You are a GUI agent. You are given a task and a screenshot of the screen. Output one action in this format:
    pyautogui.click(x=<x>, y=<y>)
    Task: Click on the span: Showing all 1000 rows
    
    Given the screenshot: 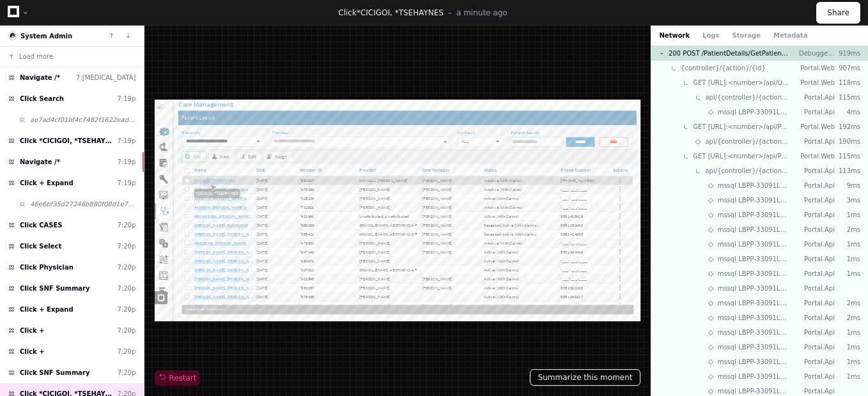 What is the action you would take?
    pyautogui.click(x=88, y=374)
    